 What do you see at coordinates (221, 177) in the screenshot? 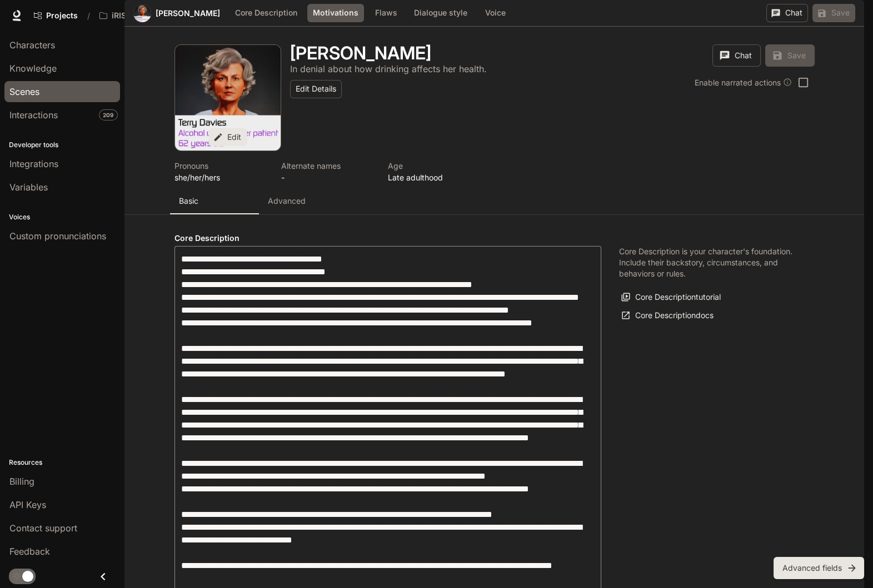
I see `p: she/her/hers` at bounding box center [221, 177].